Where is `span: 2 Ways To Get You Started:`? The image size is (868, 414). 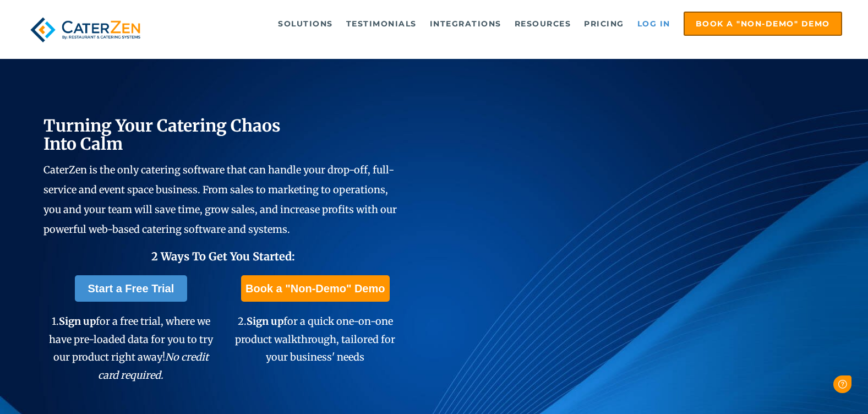
span: 2 Ways To Get You Started: is located at coordinates (223, 256).